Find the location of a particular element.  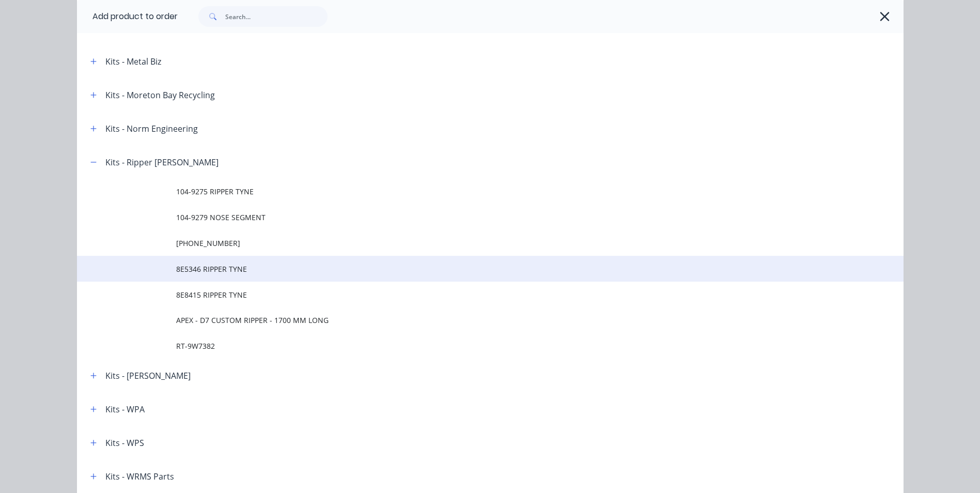

div: Kits - Moreton Bay Recycling is located at coordinates (160, 95).